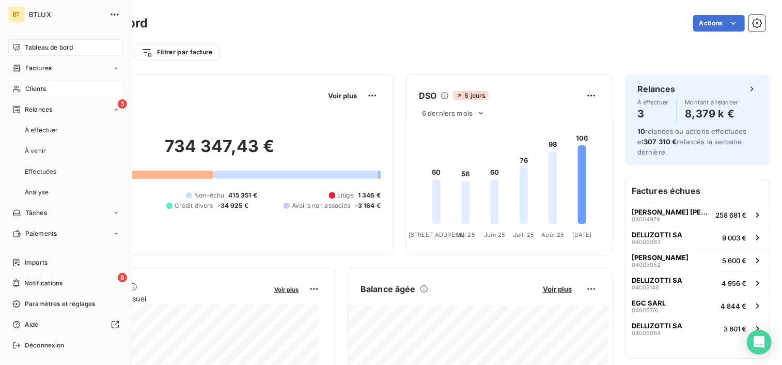 The width and height of the screenshot is (782, 365). I want to click on span: 415 351 €, so click(242, 195).